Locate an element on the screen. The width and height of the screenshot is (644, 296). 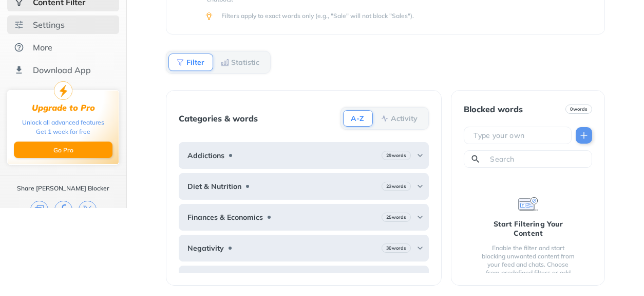
div: Blocked words is located at coordinates (493, 109).